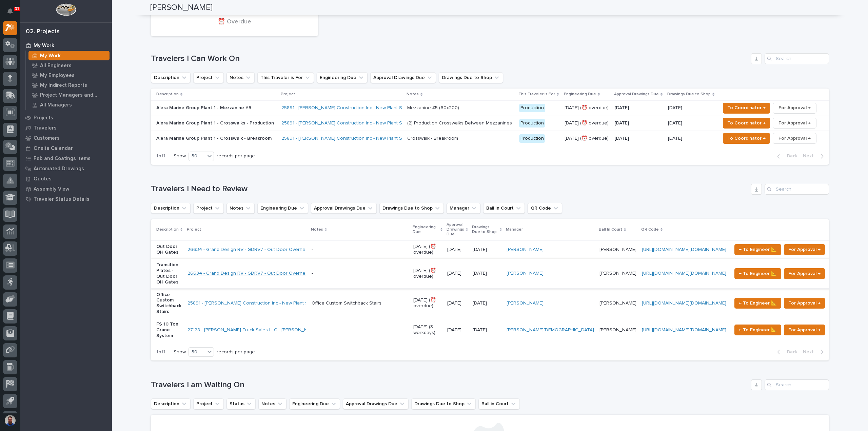 The width and height of the screenshot is (868, 431). What do you see at coordinates (66, 189) in the screenshot?
I see `a: Assembly View` at bounding box center [66, 189].